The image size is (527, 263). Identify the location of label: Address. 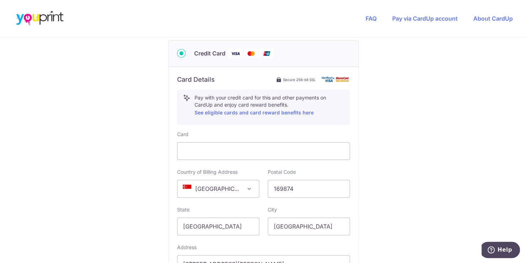
(187, 247).